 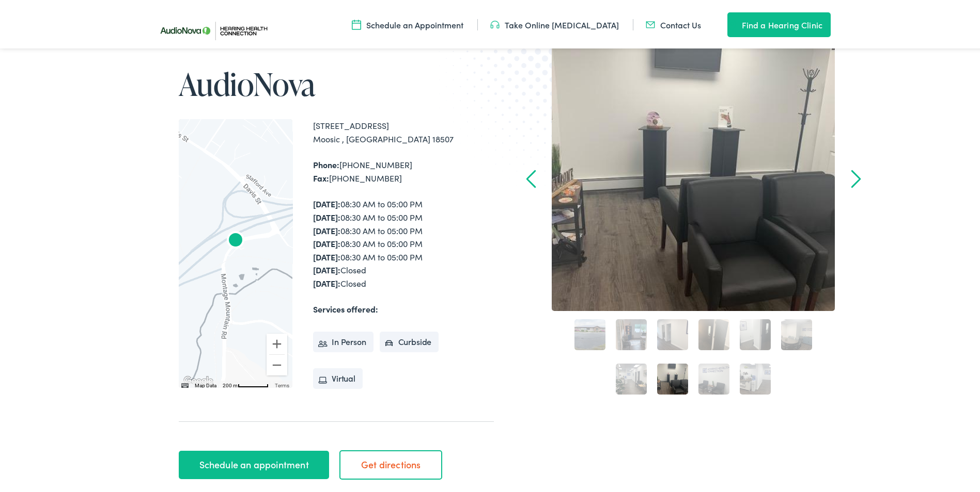 What do you see at coordinates (230, 384) in the screenshot?
I see `span: 200 m` at bounding box center [230, 384].